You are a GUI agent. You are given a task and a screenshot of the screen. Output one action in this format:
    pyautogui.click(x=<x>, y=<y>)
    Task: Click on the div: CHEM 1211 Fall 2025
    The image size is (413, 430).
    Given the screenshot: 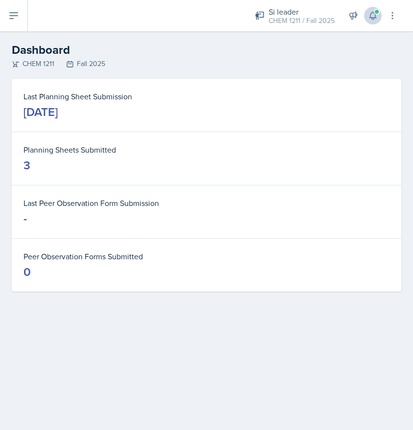 What is the action you would take?
    pyautogui.click(x=206, y=64)
    